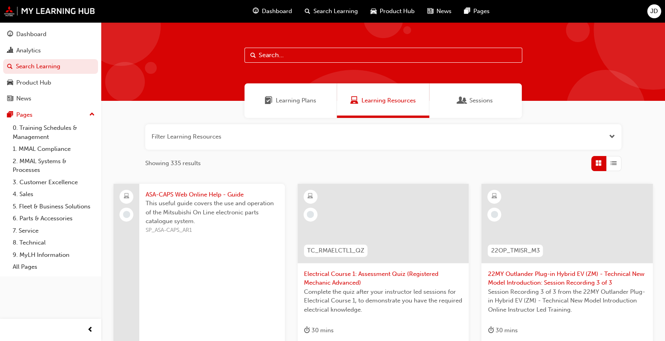 This screenshot has height=341, width=665. What do you see at coordinates (331, 11) in the screenshot?
I see `a: search-iconSearch Learning` at bounding box center [331, 11].